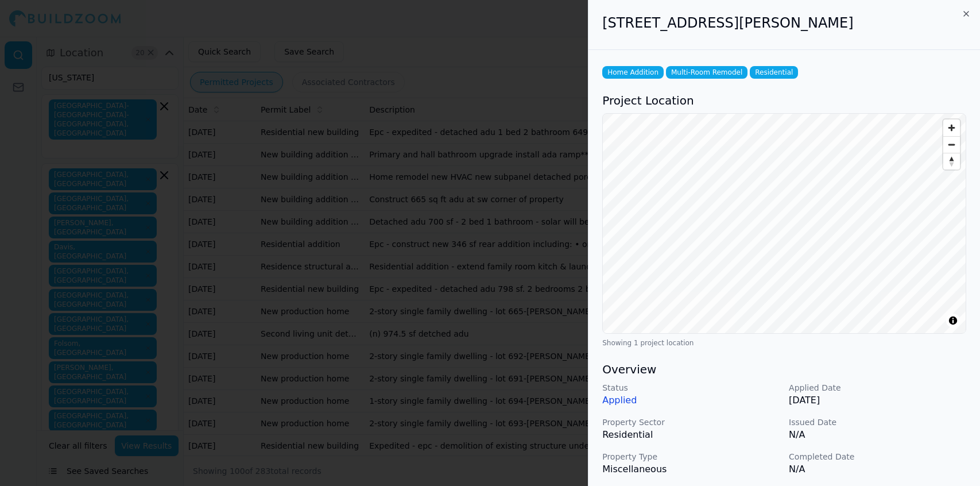 The width and height of the screenshot is (980, 486). I want to click on span: Multi-Room Remodel, so click(707, 73).